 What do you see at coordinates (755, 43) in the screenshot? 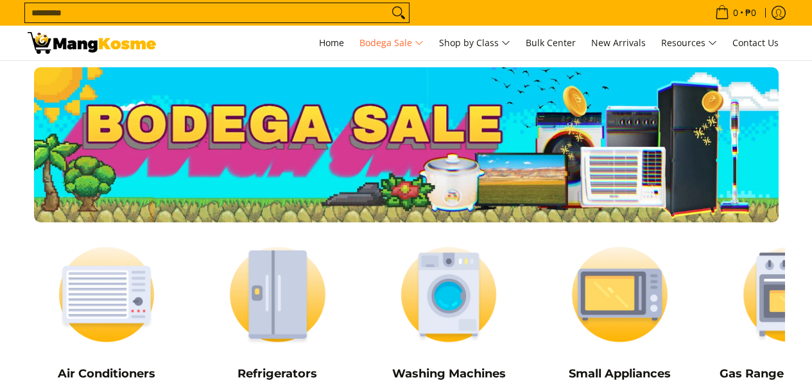
I see `a: Contact Us` at bounding box center [755, 43].